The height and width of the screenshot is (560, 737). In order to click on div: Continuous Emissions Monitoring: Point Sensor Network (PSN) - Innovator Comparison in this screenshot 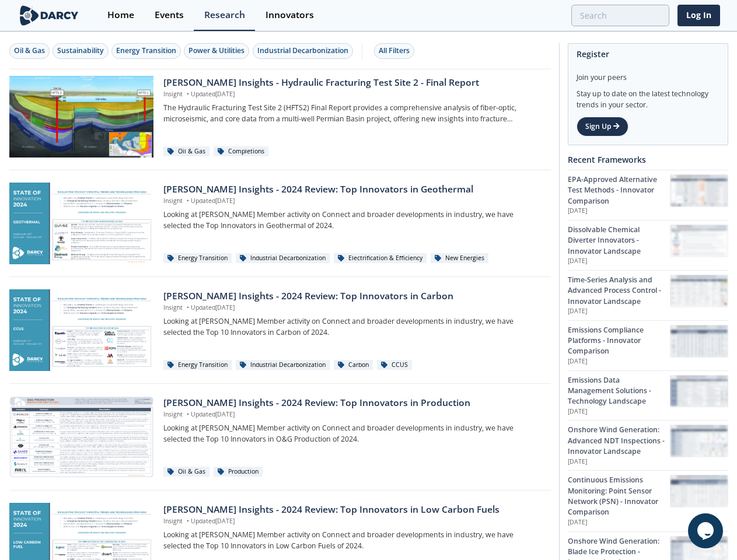, I will do `click(619, 497)`.